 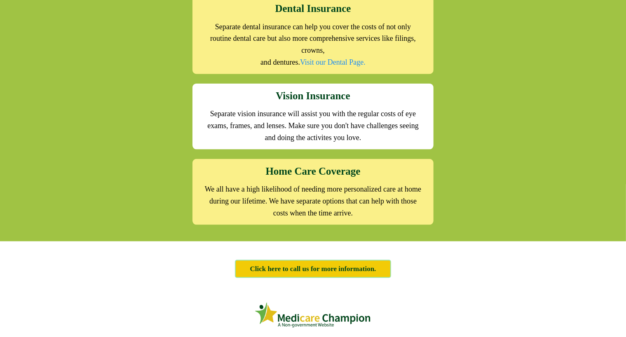 What do you see at coordinates (313, 8) in the screenshot?
I see `strong: Dental Insurance` at bounding box center [313, 8].